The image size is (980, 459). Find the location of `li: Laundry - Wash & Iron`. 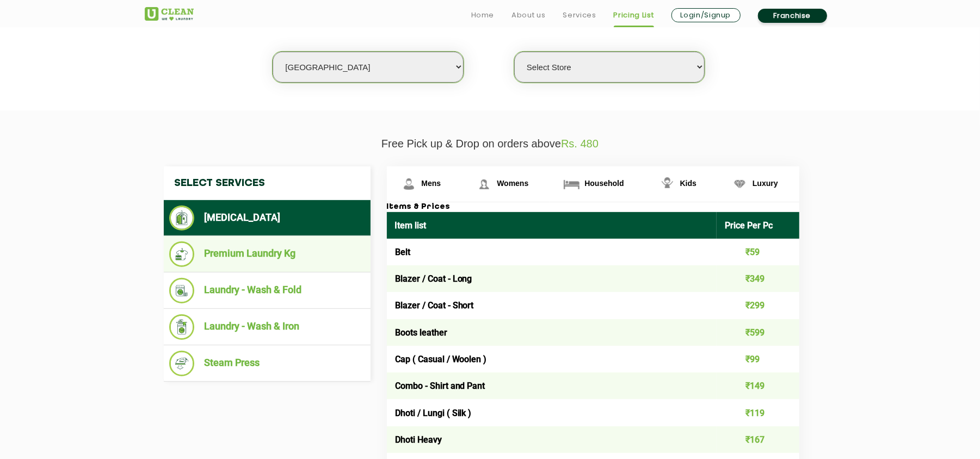

li: Laundry - Wash & Iron is located at coordinates (267, 327).